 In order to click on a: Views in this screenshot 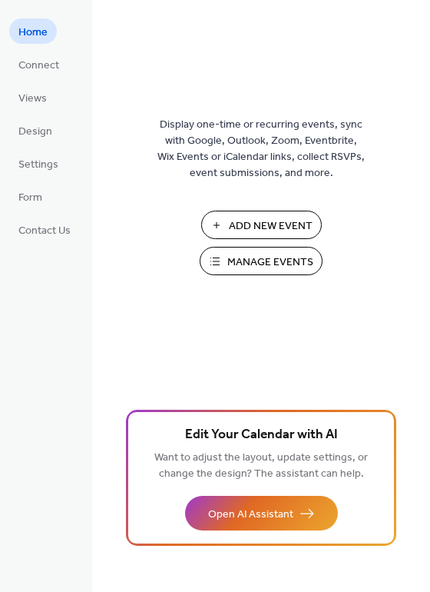, I will do `click(32, 97)`.